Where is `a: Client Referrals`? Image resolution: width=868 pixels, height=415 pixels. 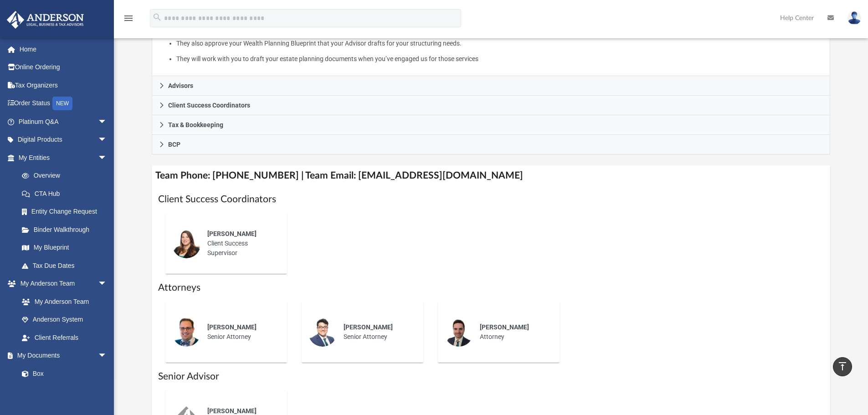
a: Client Referrals is located at coordinates (64, 338).